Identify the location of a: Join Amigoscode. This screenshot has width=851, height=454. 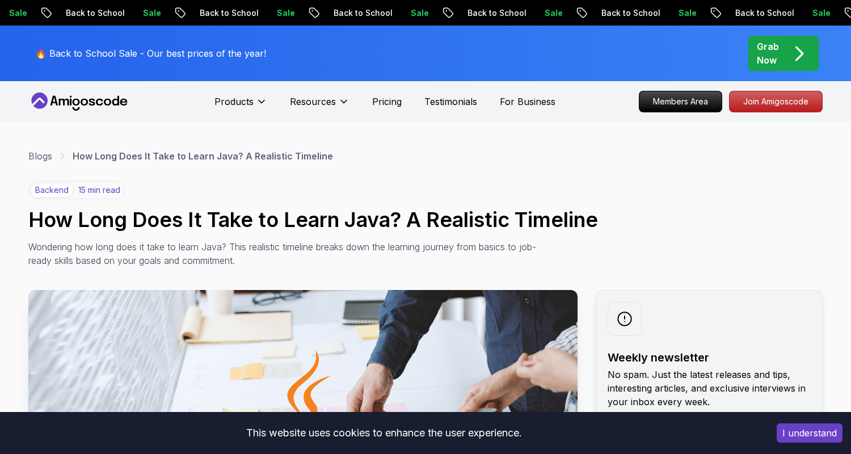
(776, 102).